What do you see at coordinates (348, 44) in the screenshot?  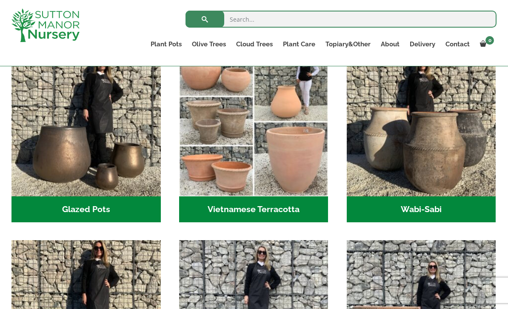 I see `a: Topiary&Other` at bounding box center [348, 44].